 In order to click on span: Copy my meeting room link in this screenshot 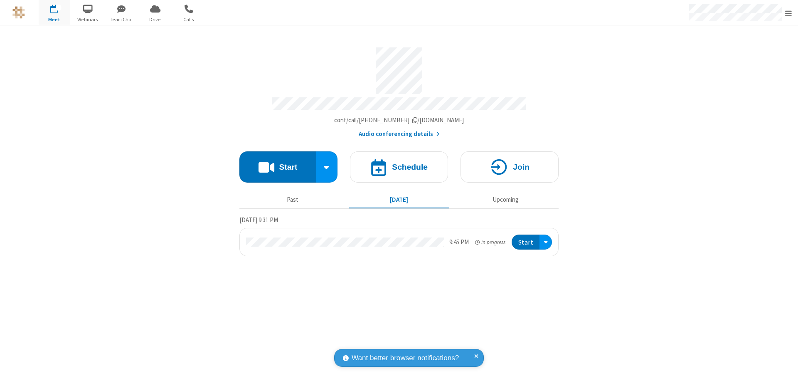, I will do `click(399, 120)`.